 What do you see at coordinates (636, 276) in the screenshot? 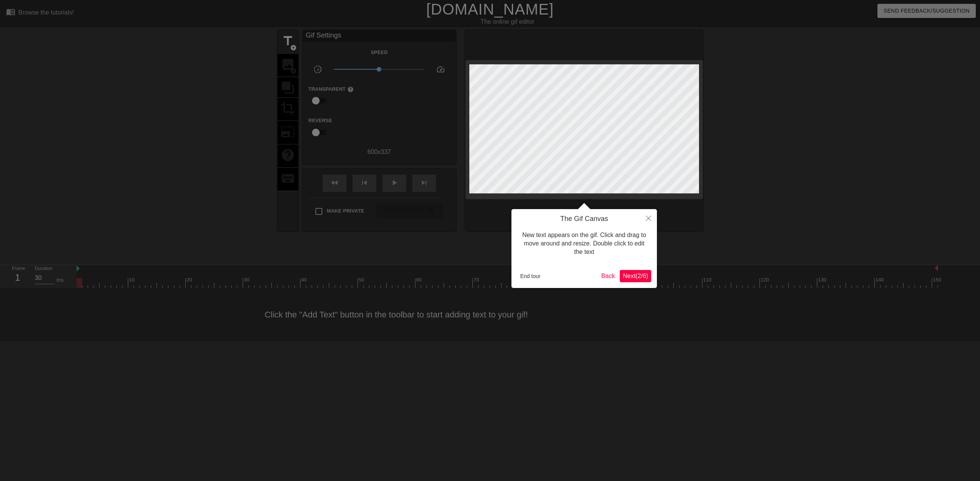
I see `button: Next` at bounding box center [636, 276].